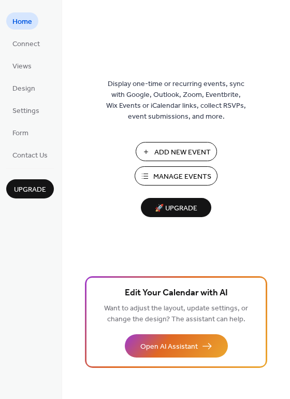 This screenshot has width=290, height=399. I want to click on span: Add New Event, so click(182, 152).